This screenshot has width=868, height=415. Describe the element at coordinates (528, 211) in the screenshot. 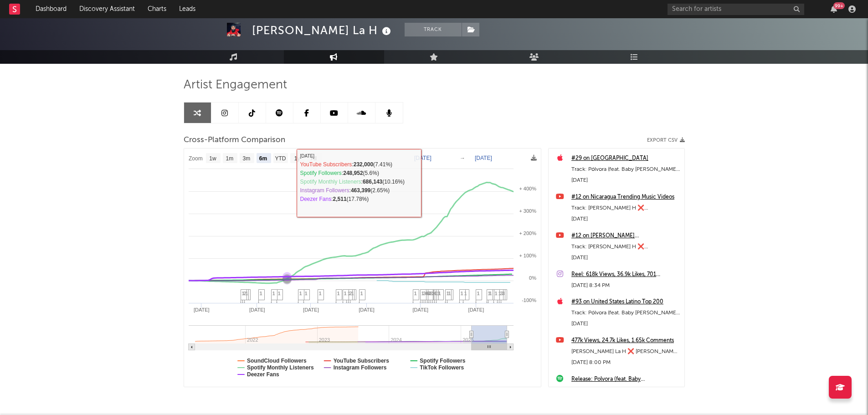

I see `text: + 300%` at that location.